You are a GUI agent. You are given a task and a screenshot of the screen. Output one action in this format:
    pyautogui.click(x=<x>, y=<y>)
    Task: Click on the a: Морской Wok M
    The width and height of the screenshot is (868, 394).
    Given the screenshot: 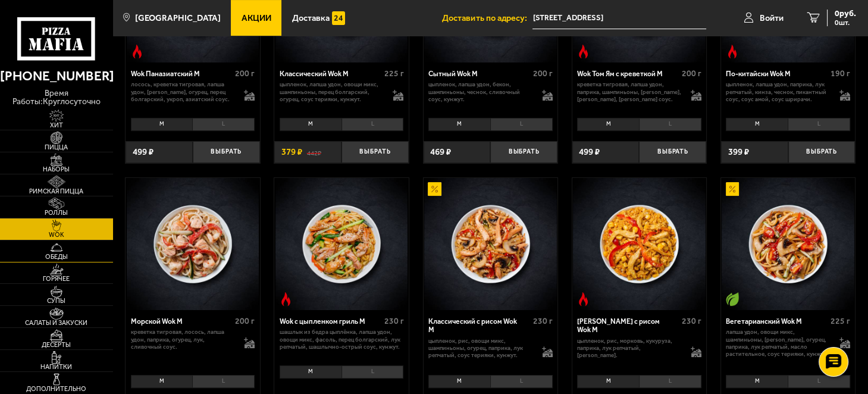 What is the action you would take?
    pyautogui.click(x=192, y=244)
    